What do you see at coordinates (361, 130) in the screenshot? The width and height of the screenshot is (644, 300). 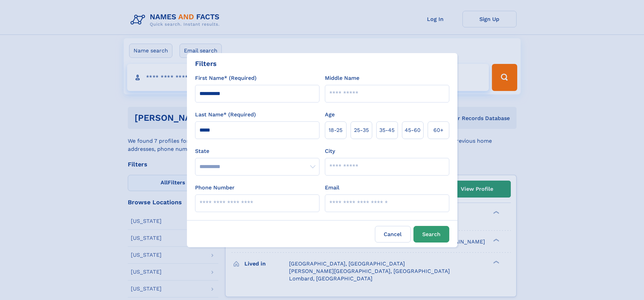 I see `span: 25‑35` at bounding box center [361, 130].